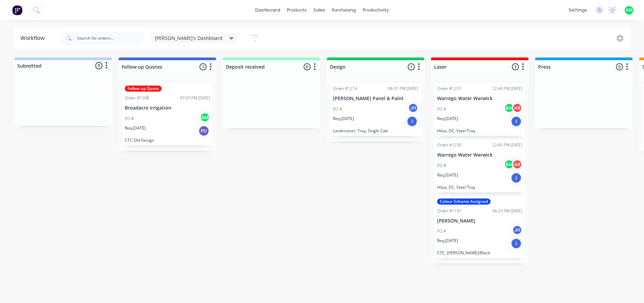 The image size is (644, 303). I want to click on div: Order #1208, so click(137, 98).